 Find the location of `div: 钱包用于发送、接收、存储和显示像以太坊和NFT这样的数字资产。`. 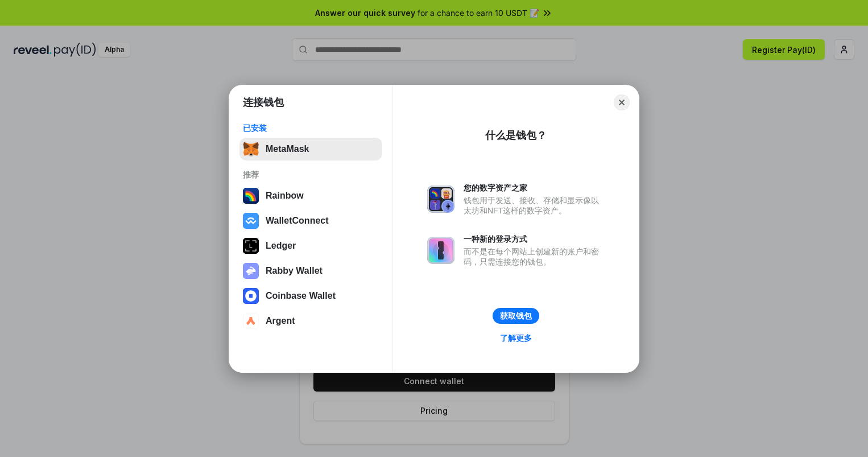

div: 钱包用于发送、接收、存储和显示像以太坊和NFT这样的数字资产。 is located at coordinates (534, 206).